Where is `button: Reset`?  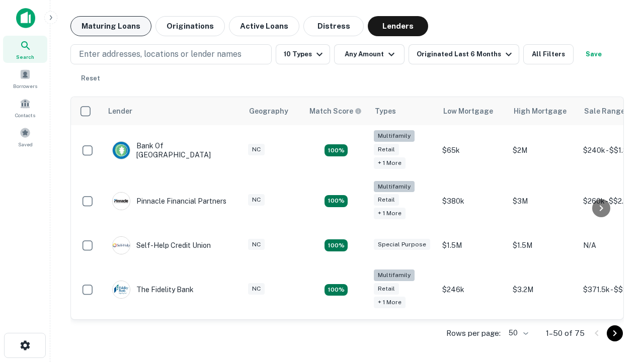
button: Reset is located at coordinates (91, 78).